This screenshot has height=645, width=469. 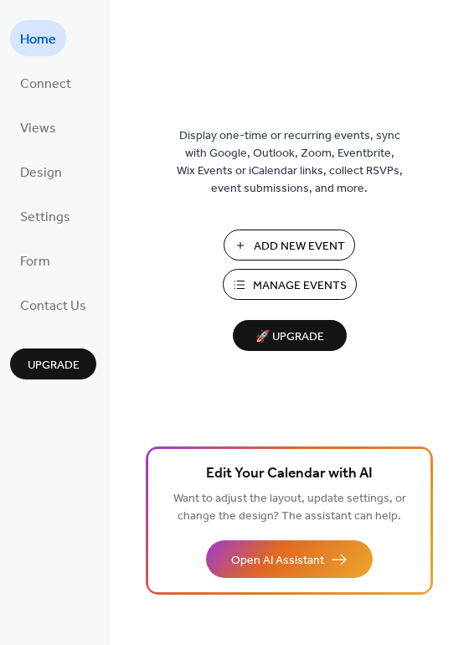 I want to click on a: Settings, so click(x=45, y=215).